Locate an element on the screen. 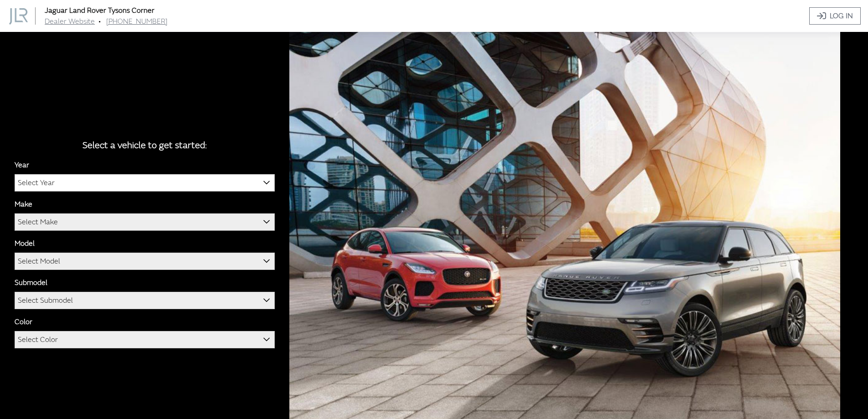 This screenshot has height=419, width=868. a: Dealer Website is located at coordinates (69, 21).